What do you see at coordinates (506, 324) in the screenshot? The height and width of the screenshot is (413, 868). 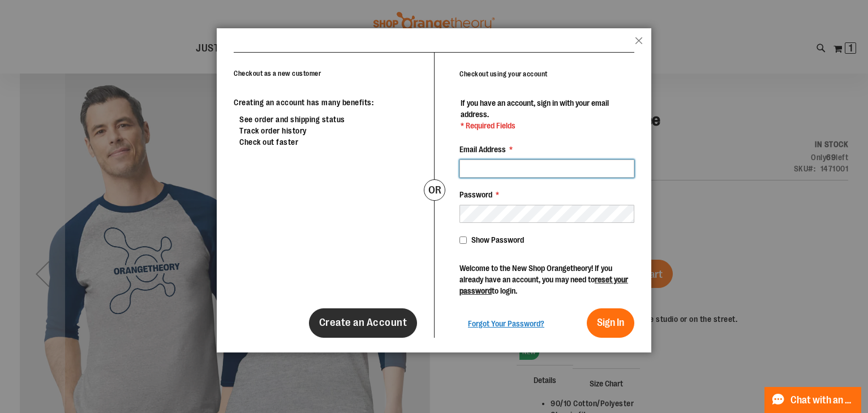 I see `a: Forgot Your Password?` at bounding box center [506, 324].